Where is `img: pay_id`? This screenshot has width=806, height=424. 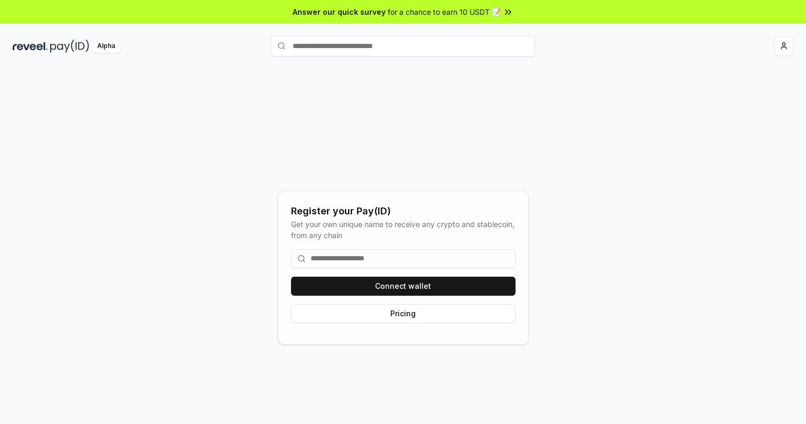 img: pay_id is located at coordinates (70, 46).